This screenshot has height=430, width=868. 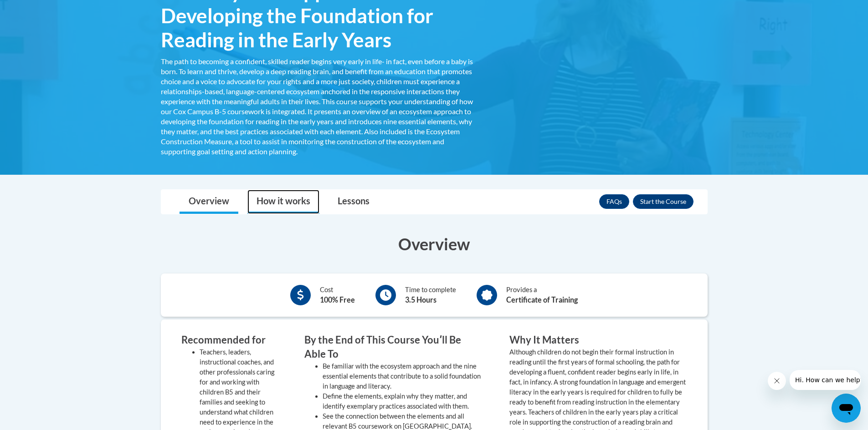 I want to click on div: Time to complete, so click(x=430, y=295).